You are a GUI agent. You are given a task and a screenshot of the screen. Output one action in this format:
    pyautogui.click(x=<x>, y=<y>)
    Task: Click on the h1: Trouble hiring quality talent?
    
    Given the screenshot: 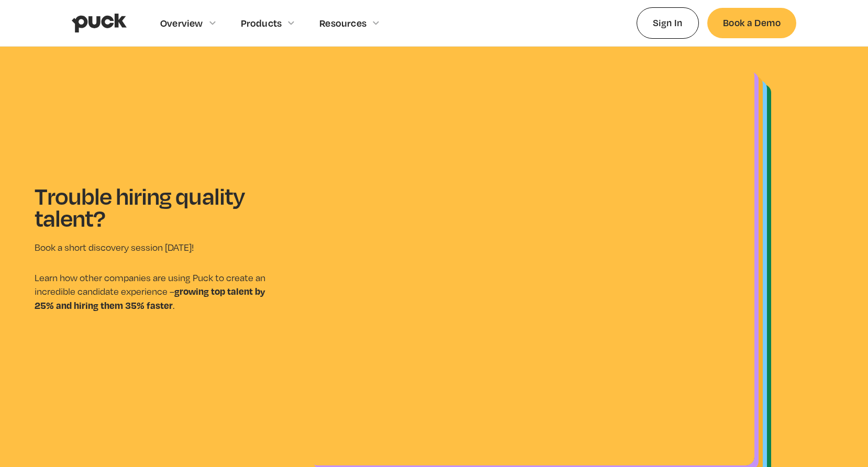 What is the action you would take?
    pyautogui.click(x=150, y=207)
    